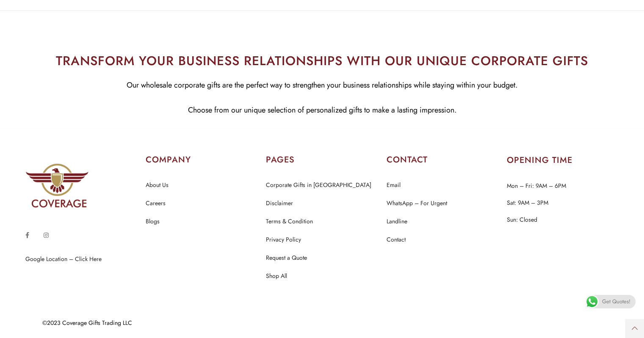  Describe the element at coordinates (443, 160) in the screenshot. I see `h2: CONTACT` at that location.